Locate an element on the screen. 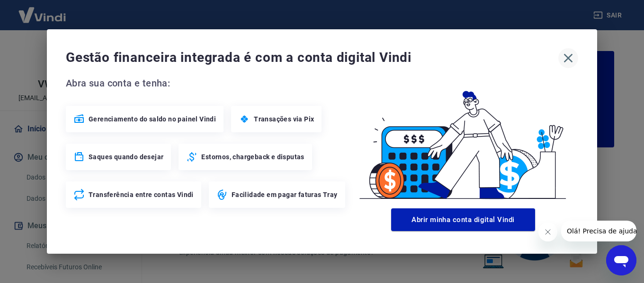 The image size is (644, 283). span: Estornos, chargeback e disputas is located at coordinates (252, 157).